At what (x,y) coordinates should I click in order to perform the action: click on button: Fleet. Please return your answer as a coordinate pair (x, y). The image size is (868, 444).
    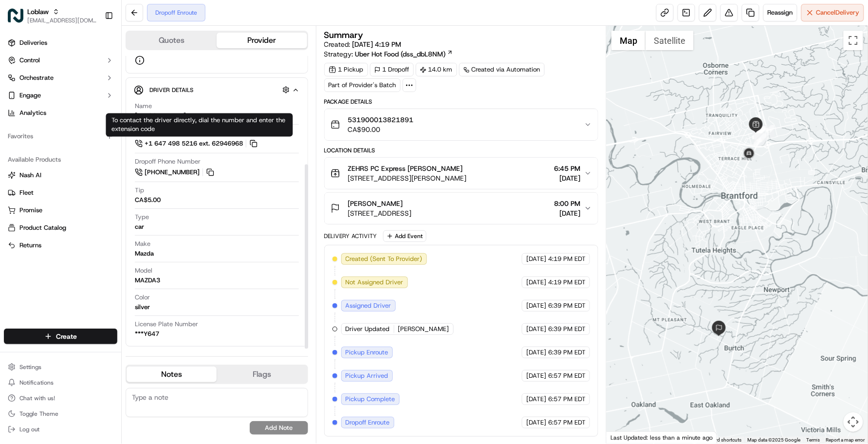
    Looking at the image, I should click on (60, 193).